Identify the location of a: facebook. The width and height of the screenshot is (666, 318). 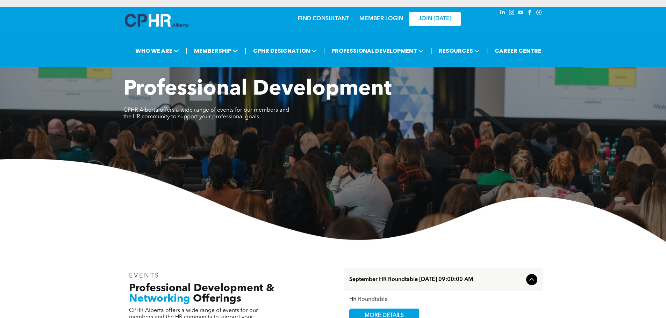
(530, 13).